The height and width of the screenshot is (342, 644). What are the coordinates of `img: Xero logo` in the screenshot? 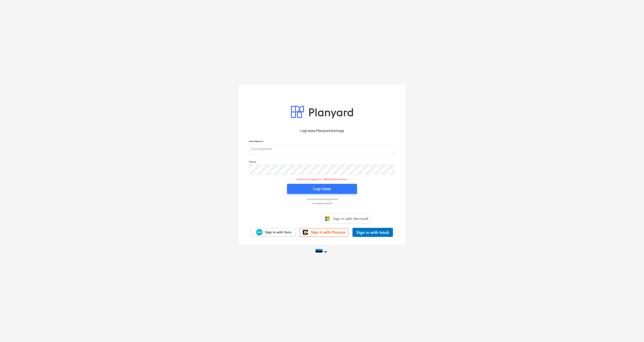 It's located at (260, 232).